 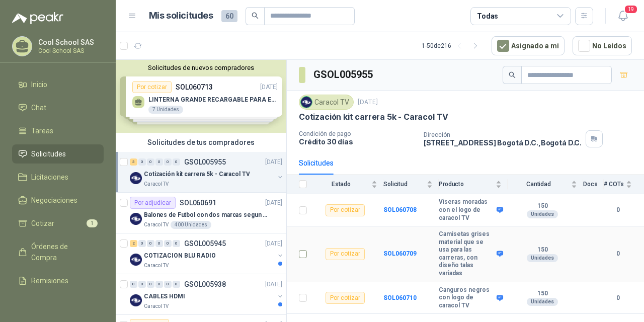 I want to click on p: CABLES HDMI, so click(x=164, y=297).